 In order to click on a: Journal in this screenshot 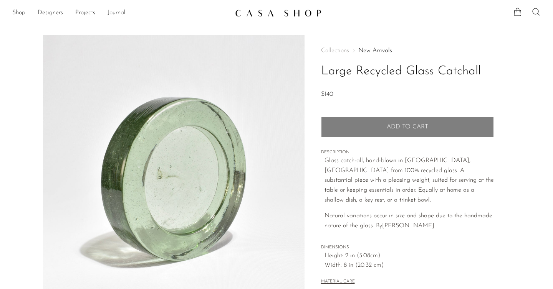, I will do `click(116, 13)`.